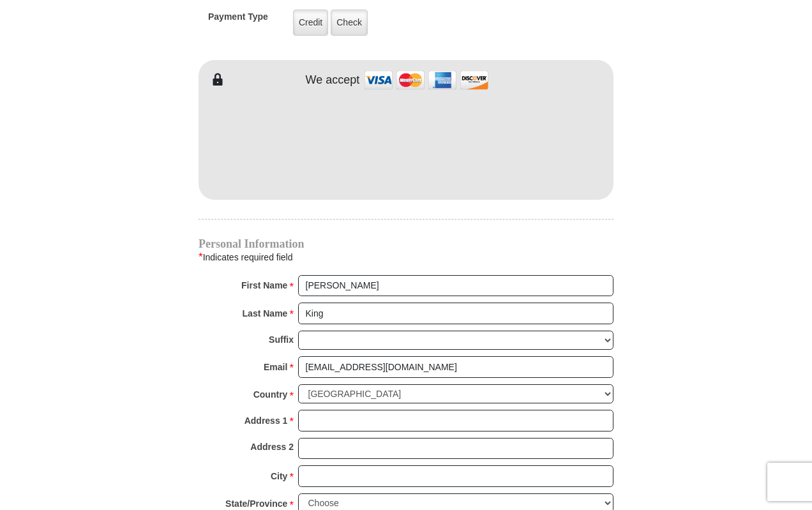 The width and height of the screenshot is (812, 510). I want to click on div: Indicates required field, so click(406, 257).